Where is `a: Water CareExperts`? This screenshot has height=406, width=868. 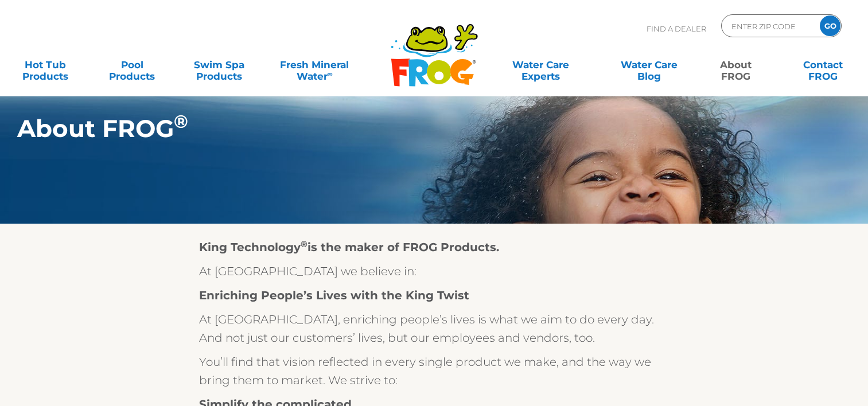
a: Water CareExperts is located at coordinates (541, 65).